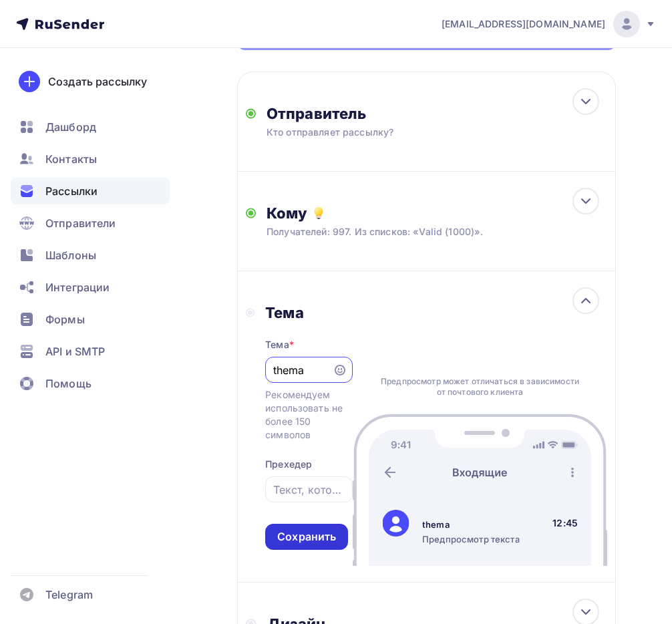  What do you see at coordinates (71, 255) in the screenshot?
I see `span: Шаблоны` at bounding box center [71, 255].